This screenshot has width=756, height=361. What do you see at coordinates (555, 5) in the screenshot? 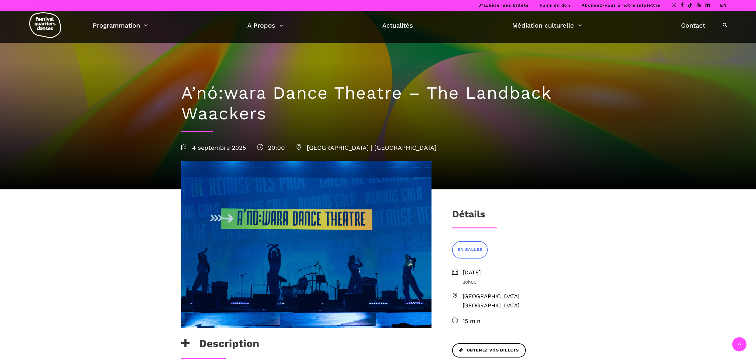
I see `a: Faire un don` at bounding box center [555, 5].